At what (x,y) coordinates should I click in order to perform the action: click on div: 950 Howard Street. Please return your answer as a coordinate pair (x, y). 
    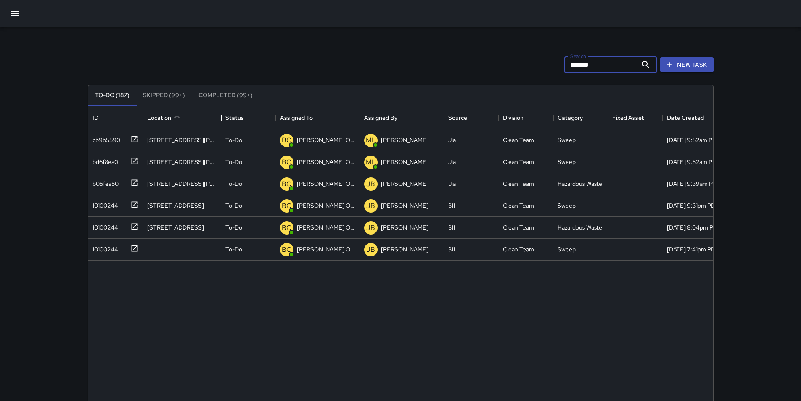
    Looking at the image, I should click on (182, 140).